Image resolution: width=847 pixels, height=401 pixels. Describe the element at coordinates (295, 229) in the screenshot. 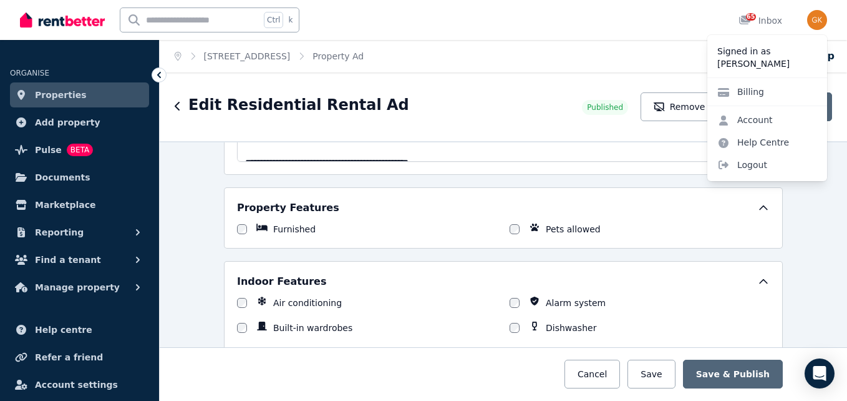

I see `label: Furnished` at that location.